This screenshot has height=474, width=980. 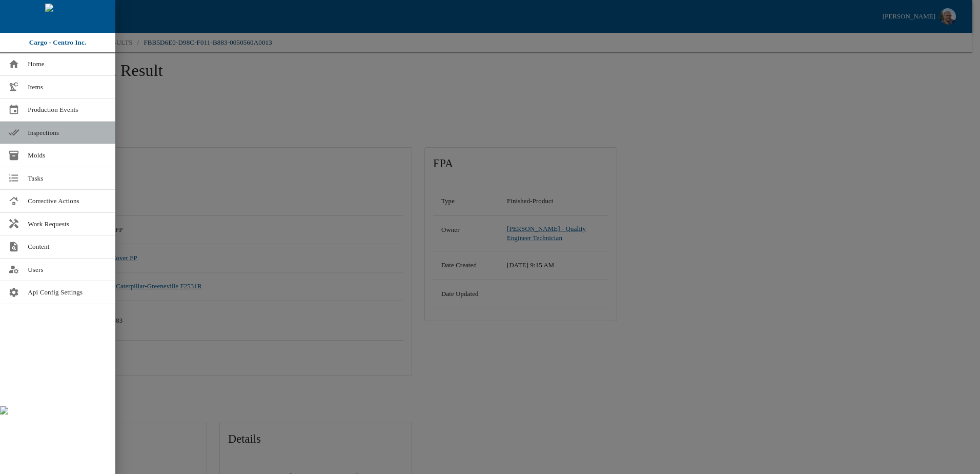 What do you see at coordinates (58, 43) in the screenshot?
I see `p: Cargo - Centro Inc.` at bounding box center [58, 43].